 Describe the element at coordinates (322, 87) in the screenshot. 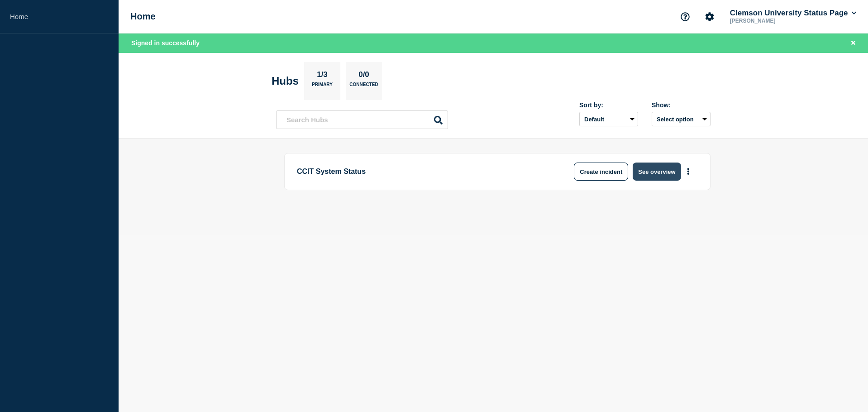

I see `p: Primary` at that location.